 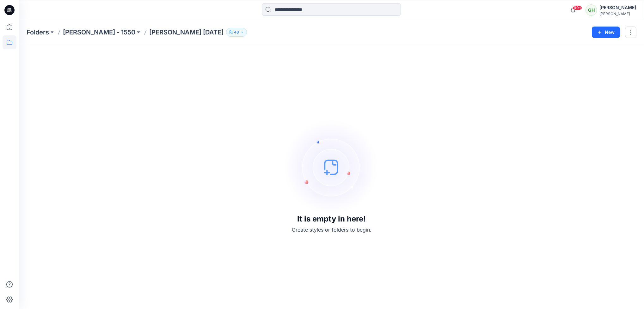 I want to click on p: Create styles or folders to begin., so click(x=331, y=230).